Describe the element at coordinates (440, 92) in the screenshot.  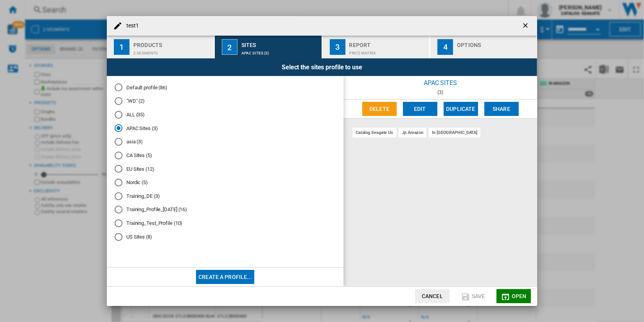
I see `div: (3)` at that location.